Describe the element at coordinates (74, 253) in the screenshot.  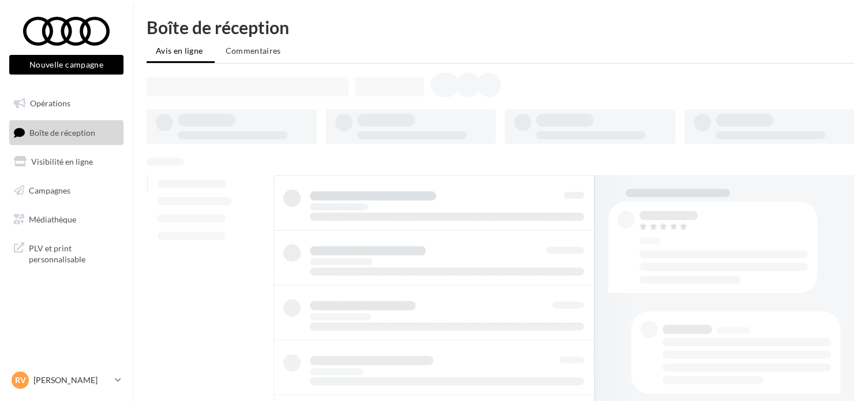
I see `span: PLV et print personnalisable` at that location.